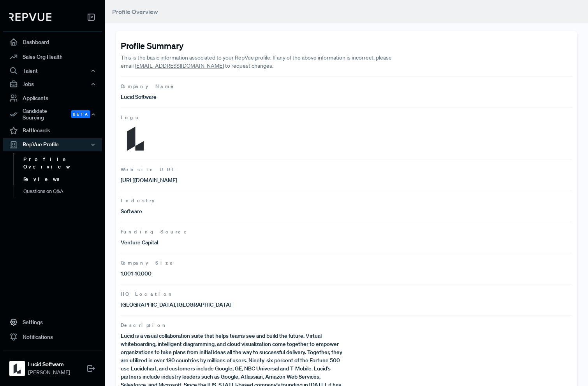 The image size is (588, 386). Describe the element at coordinates (30, 17) in the screenshot. I see `img: RepVue` at that location.